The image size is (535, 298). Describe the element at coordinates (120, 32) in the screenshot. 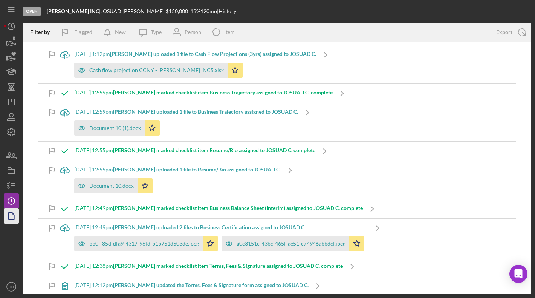

I see `div: New` at that location.